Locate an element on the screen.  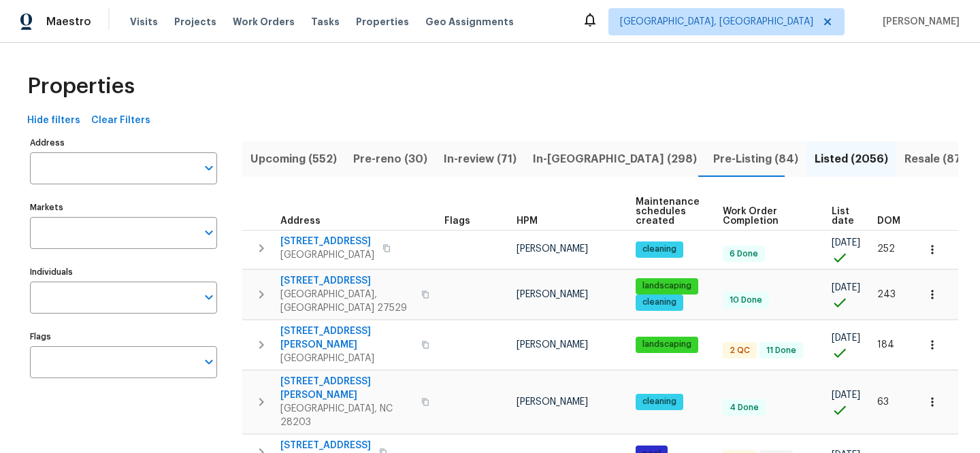
span: In-review (71) is located at coordinates (480, 159).